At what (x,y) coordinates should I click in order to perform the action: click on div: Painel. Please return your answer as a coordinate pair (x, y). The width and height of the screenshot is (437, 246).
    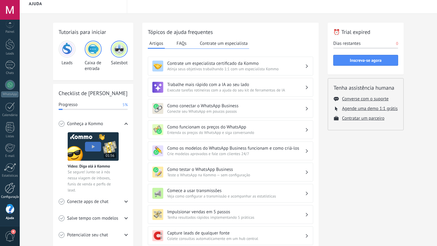
    Looking at the image, I should click on (10, 32).